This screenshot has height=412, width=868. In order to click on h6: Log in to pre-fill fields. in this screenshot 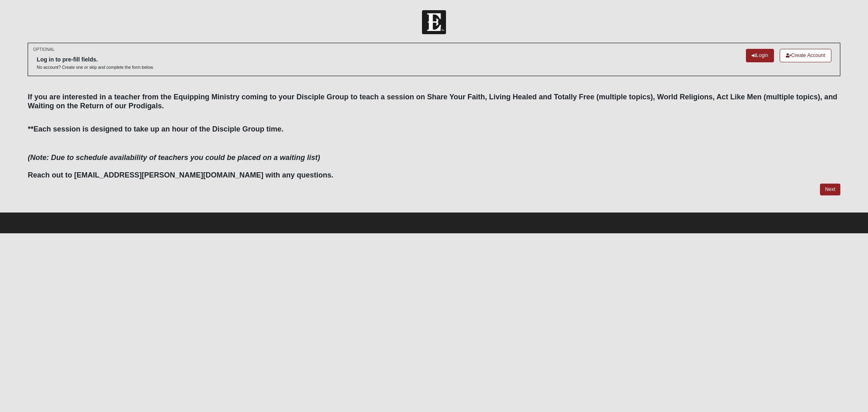, I will do `click(96, 59)`.